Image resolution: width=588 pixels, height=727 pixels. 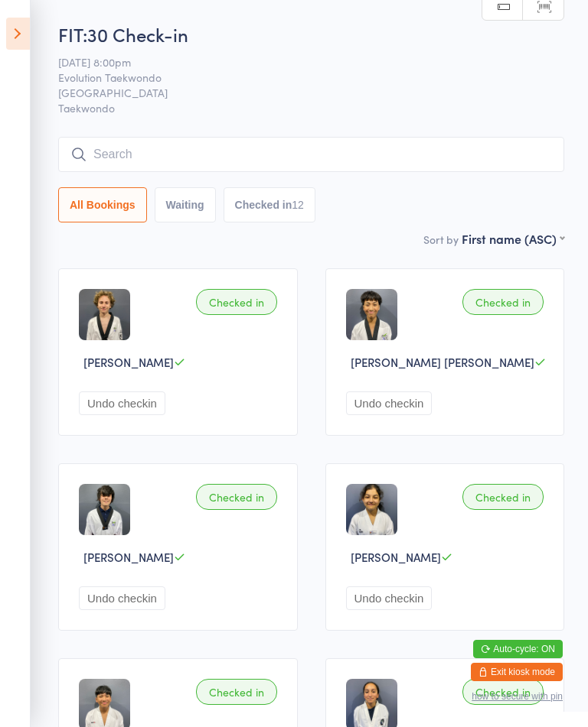 I want to click on div: 12, so click(x=297, y=205).